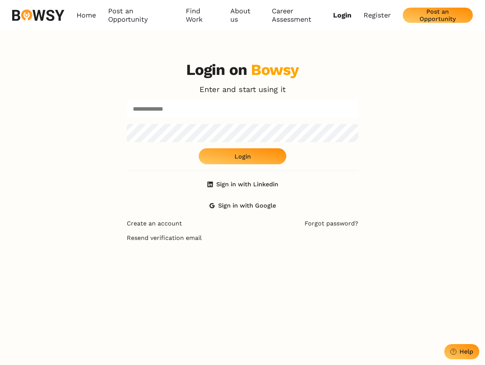 The height and width of the screenshot is (365, 485). I want to click on a: Create an account, so click(154, 224).